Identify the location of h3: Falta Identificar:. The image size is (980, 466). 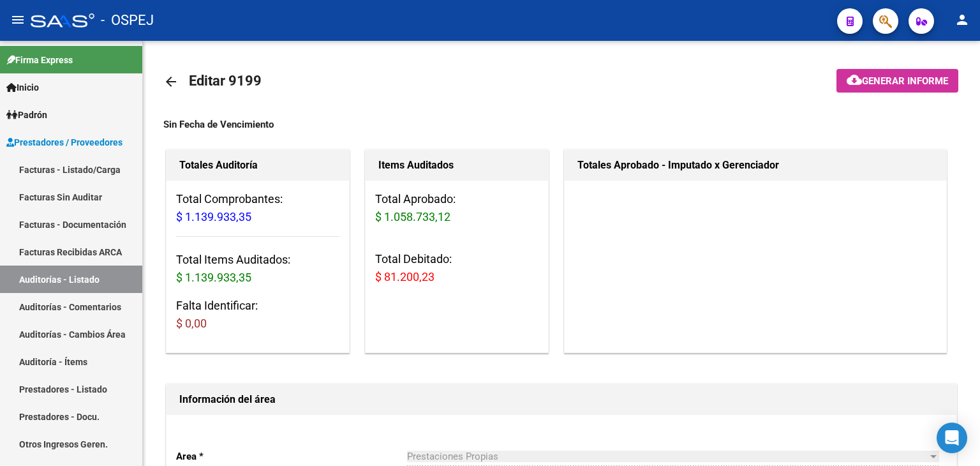
(258, 314).